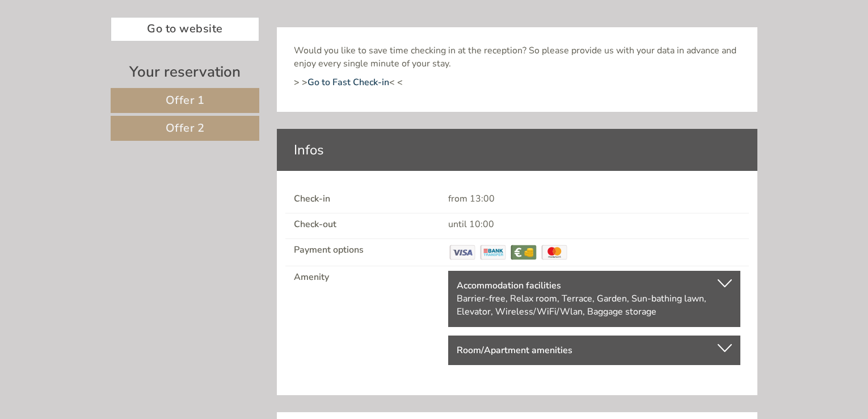 The height and width of the screenshot is (419, 868). I want to click on a: Go to Fast Check-in, so click(348, 82).